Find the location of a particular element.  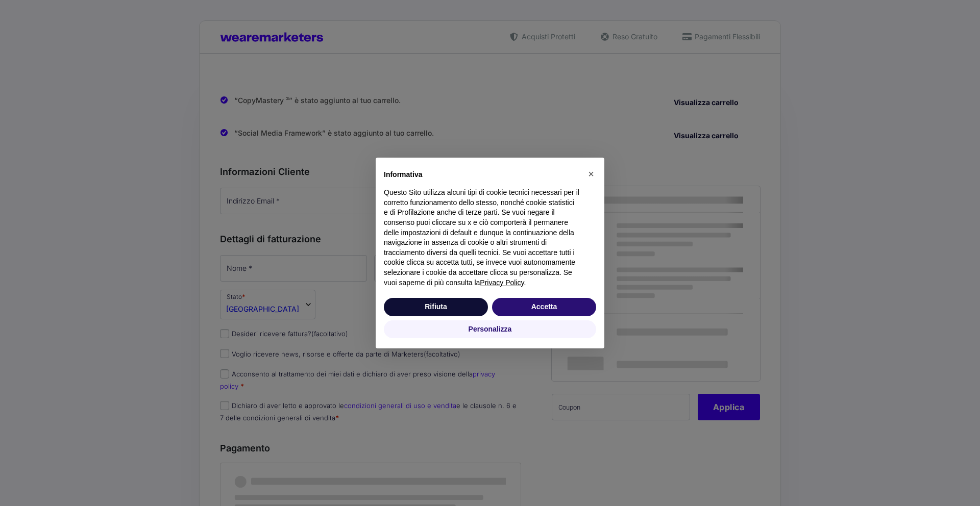

button: Accetta is located at coordinates (544, 307).